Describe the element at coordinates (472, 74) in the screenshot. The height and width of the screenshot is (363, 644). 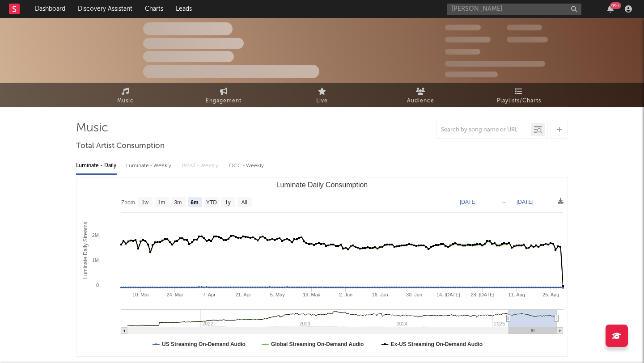
I see `span: Jump Score: 85.0` at that location.